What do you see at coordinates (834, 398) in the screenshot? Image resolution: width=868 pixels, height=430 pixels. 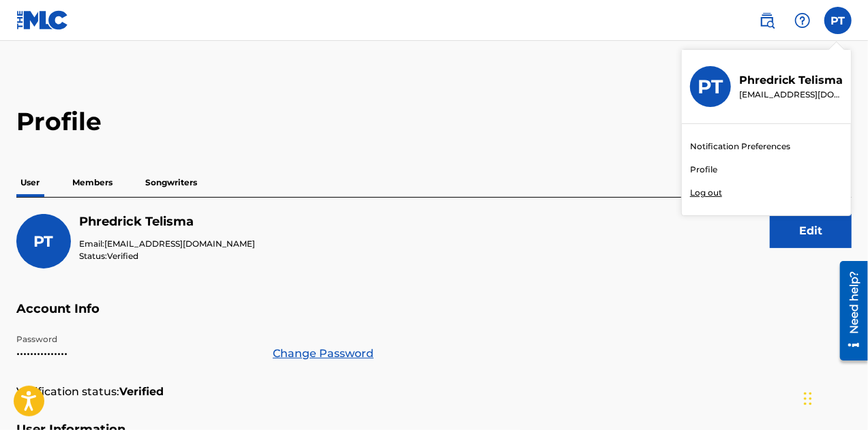 I see `div: Chat Widget` at bounding box center [834, 398].